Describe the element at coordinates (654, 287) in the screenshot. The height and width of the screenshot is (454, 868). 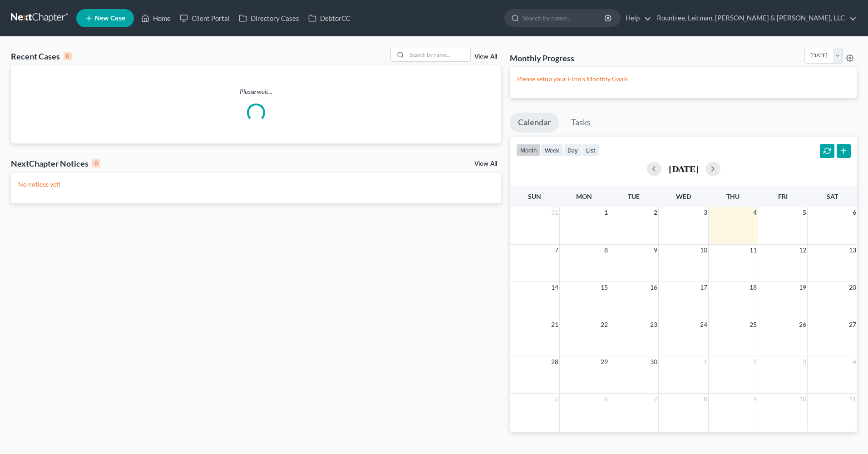
I see `span: 16` at that location.